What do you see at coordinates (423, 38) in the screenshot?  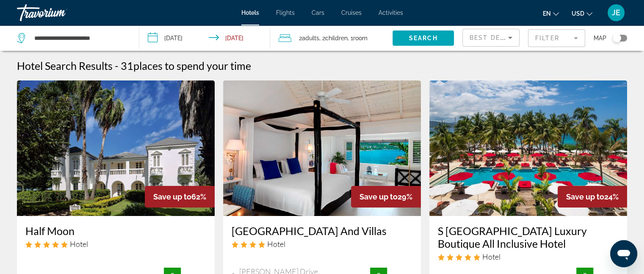 I see `span: Search` at bounding box center [423, 38].